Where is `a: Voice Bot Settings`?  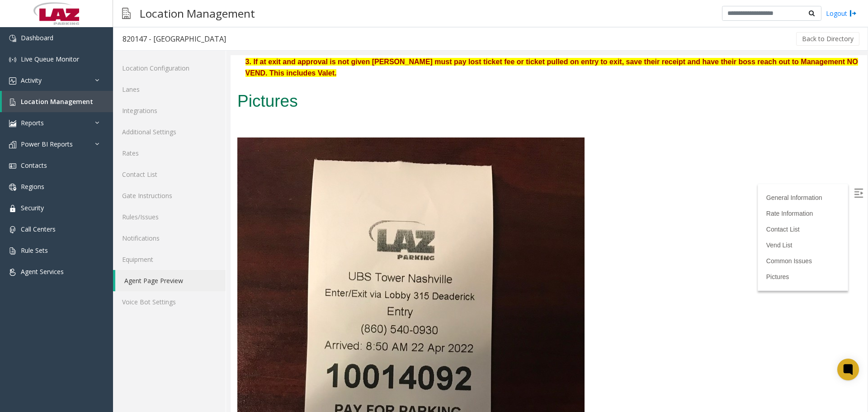 a: Voice Bot Settings is located at coordinates (169, 301).